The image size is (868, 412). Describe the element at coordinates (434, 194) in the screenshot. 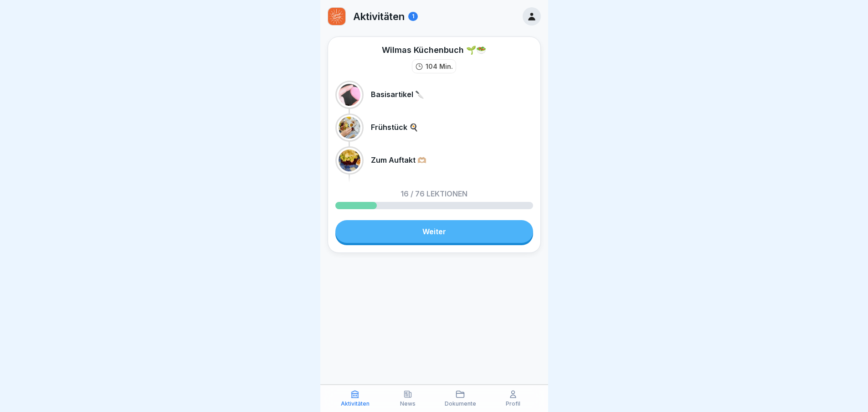

I see `p: 16 / 76 Lektionen` at that location.